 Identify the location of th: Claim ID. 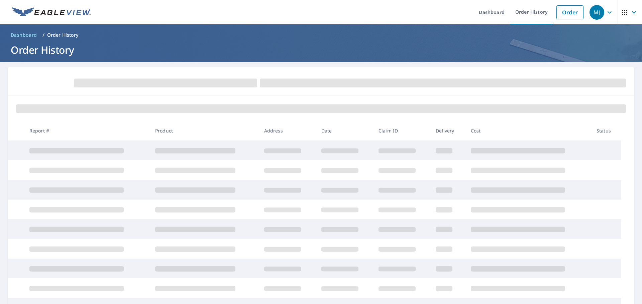
(401, 131).